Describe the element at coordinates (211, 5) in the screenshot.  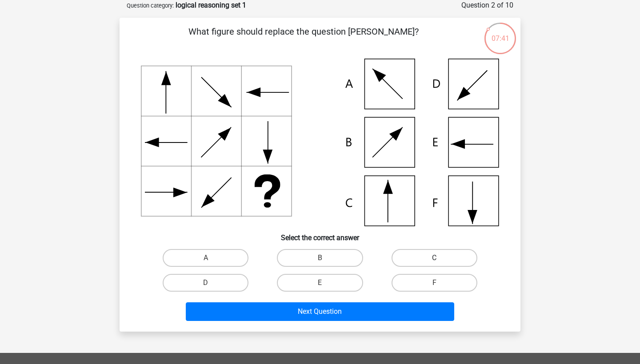
I see `strong: logical reasoning set 1` at that location.